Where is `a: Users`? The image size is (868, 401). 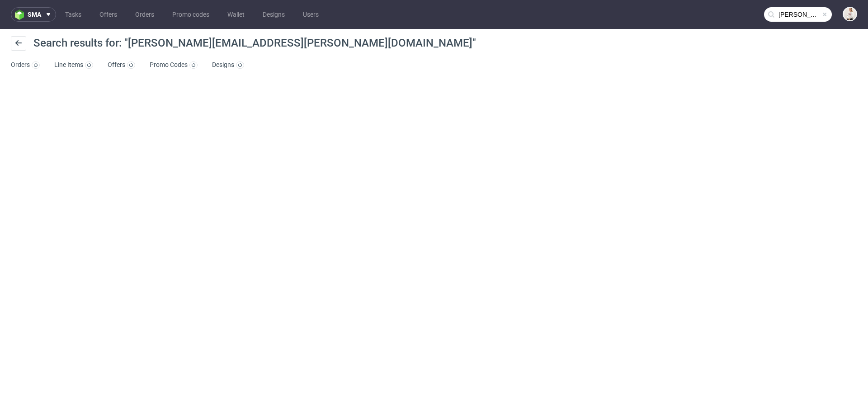 a: Users is located at coordinates (311, 14).